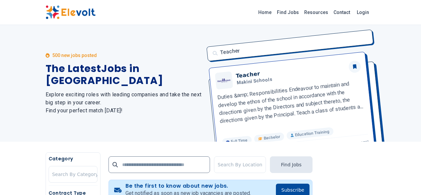  Describe the element at coordinates (265, 12) in the screenshot. I see `a: Home` at that location.